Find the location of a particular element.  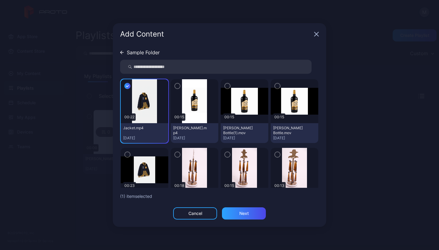

div: 00:22 is located at coordinates (129, 117).